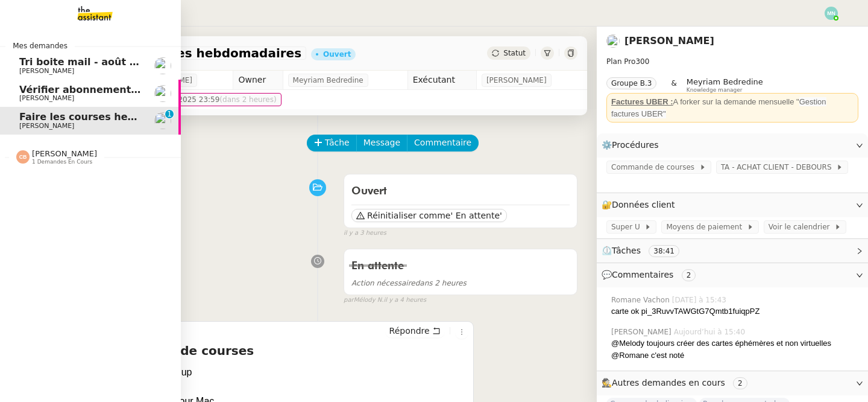 The width and height of the screenshot is (868, 402). Describe the element at coordinates (802, 227) in the screenshot. I see `span: Voir le calendrier` at that location.